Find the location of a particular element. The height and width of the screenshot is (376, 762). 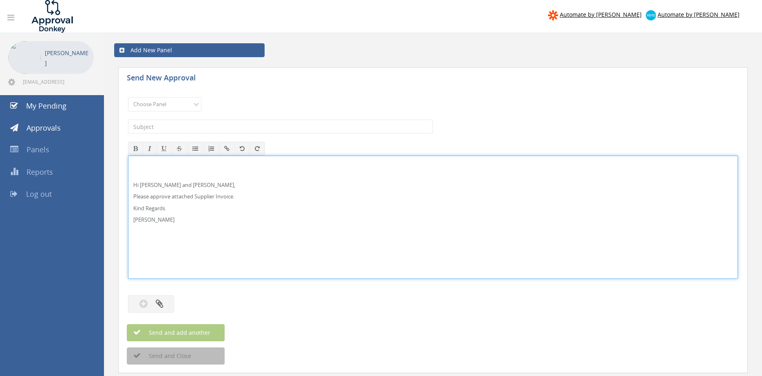

button: Send and add another is located at coordinates (176, 332).